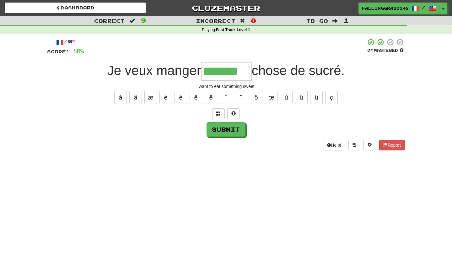  Describe the element at coordinates (181, 97) in the screenshot. I see `button: é` at that location.